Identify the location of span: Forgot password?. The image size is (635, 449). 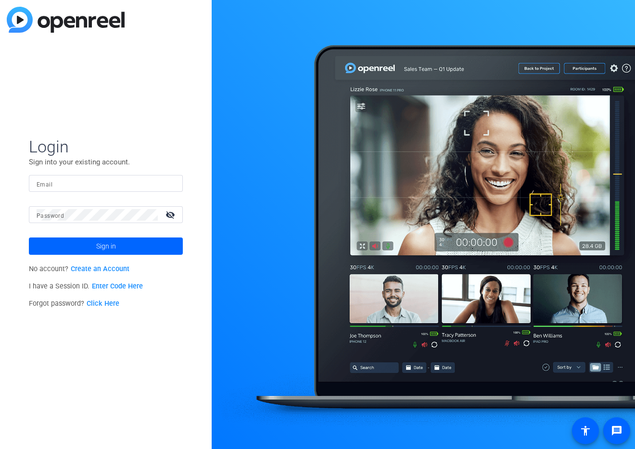
(74, 303).